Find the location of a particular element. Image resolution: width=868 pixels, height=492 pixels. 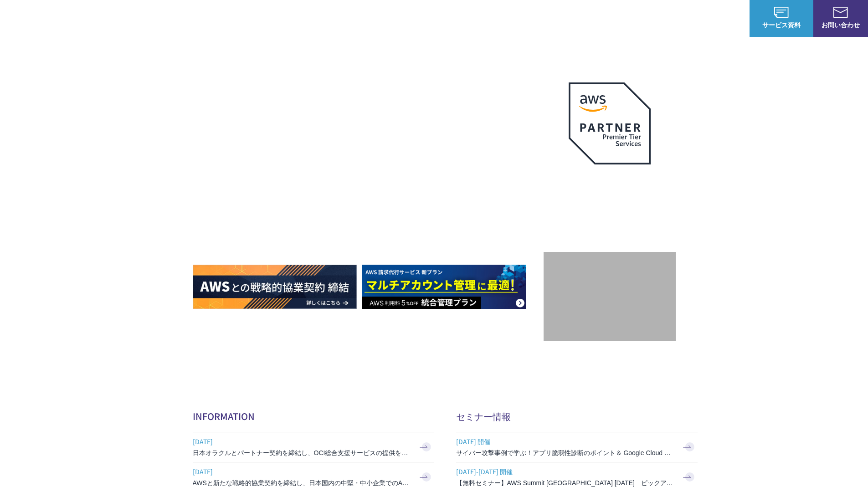

p: サービス is located at coordinates (491, 19).